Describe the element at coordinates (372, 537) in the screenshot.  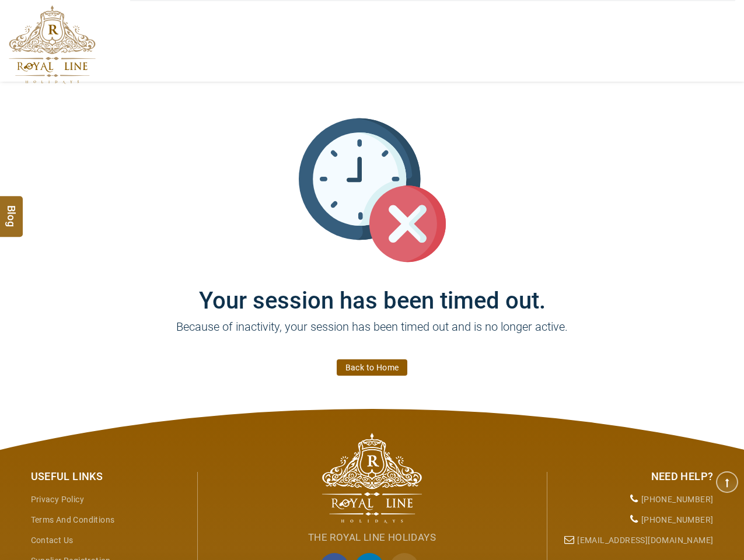
I see `span: The Royal Line Holidays` at that location.